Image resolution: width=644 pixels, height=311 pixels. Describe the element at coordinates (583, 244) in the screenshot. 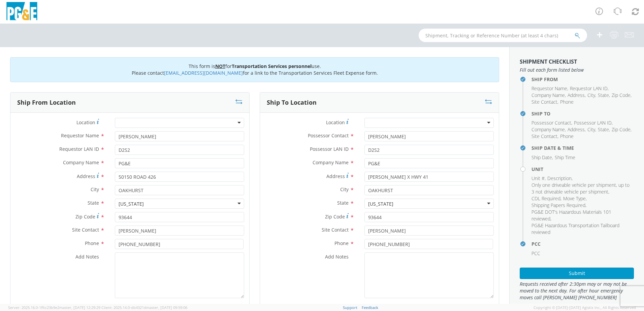

I see `h4: PCC` at that location.